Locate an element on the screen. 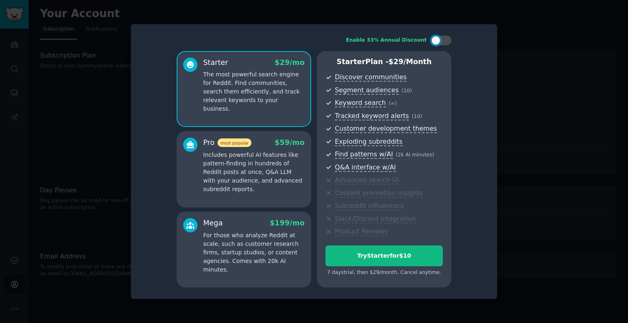 Image resolution: width=628 pixels, height=323 pixels. span: $ 29 /month is located at coordinates (410, 62).